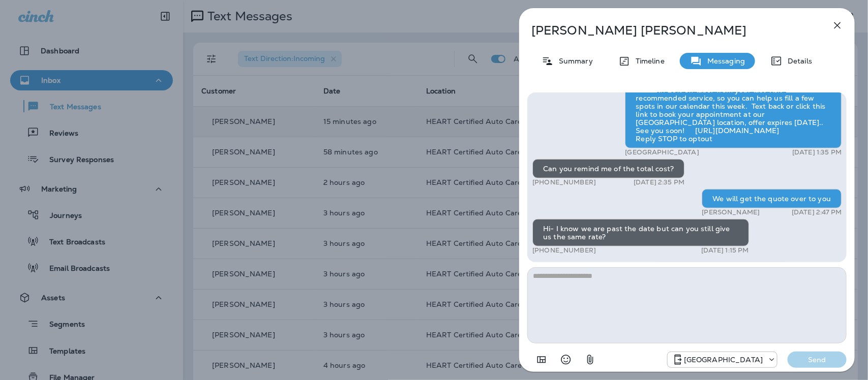  What do you see at coordinates (566, 360) in the screenshot?
I see `button: Select an emoji` at bounding box center [566, 360].